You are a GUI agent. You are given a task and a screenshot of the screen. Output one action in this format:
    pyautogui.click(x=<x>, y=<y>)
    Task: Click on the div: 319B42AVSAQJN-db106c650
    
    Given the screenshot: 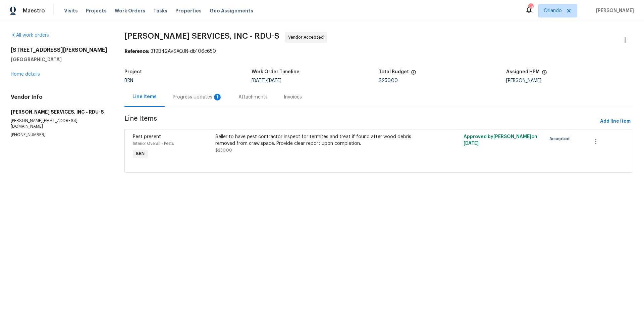 What is the action you would take?
    pyautogui.click(x=379, y=51)
    